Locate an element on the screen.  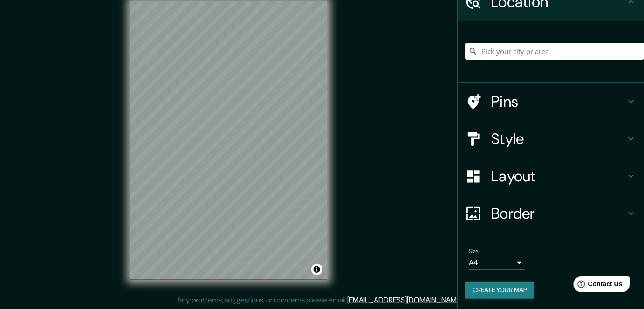
div: Border is located at coordinates (551, 213).